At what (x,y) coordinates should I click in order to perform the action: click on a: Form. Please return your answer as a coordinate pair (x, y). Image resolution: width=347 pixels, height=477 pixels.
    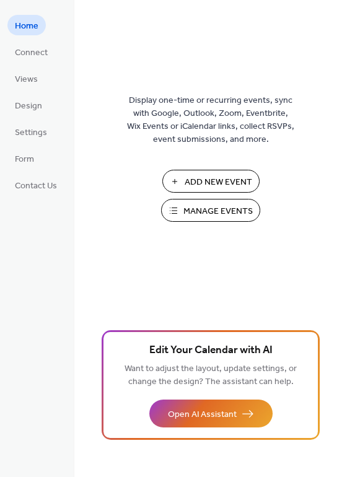
    Looking at the image, I should click on (24, 158).